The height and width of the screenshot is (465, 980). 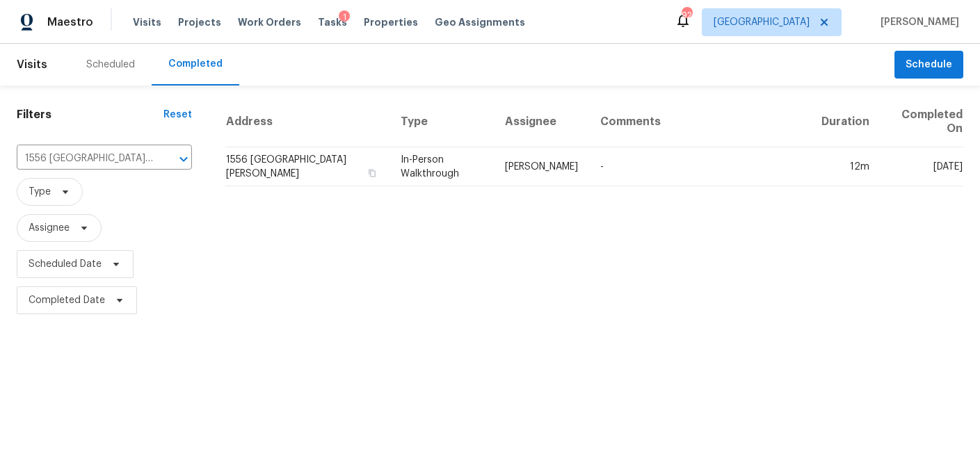 I want to click on span: Schedule, so click(x=928, y=64).